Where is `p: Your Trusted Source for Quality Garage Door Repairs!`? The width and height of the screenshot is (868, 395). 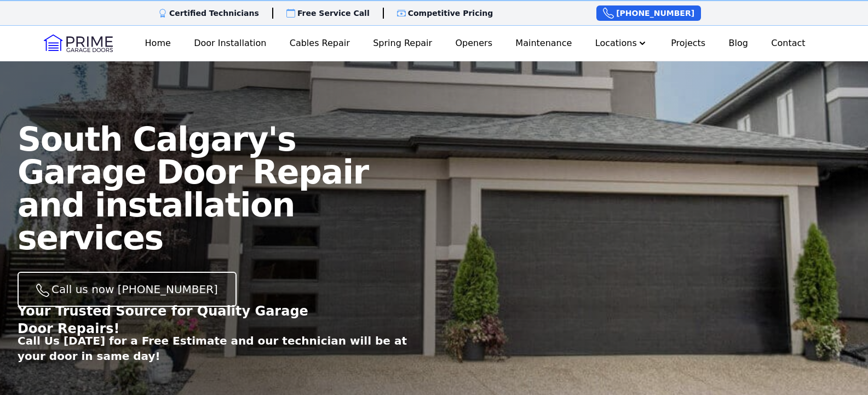
p: Your Trusted Source for Quality Garage Door Repairs! is located at coordinates (175, 320).